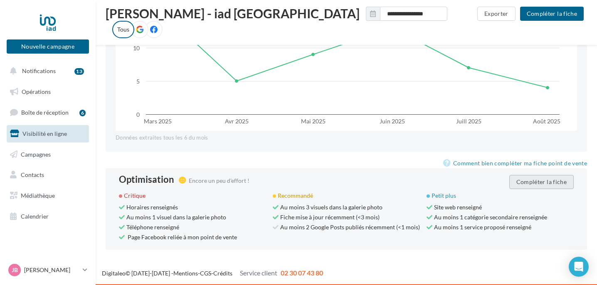 This screenshot has width=597, height=285. What do you see at coordinates (346, 227) in the screenshot?
I see `span: Au moins 2 Google Posts publiés récemment (<1 mois)` at bounding box center [346, 227].